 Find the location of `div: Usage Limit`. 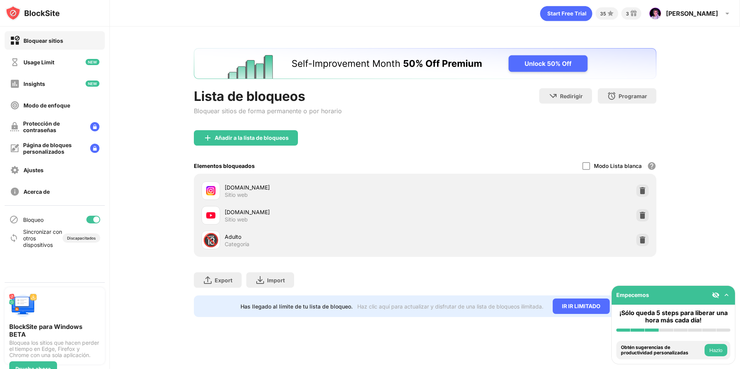

div: Usage Limit is located at coordinates (39, 62).